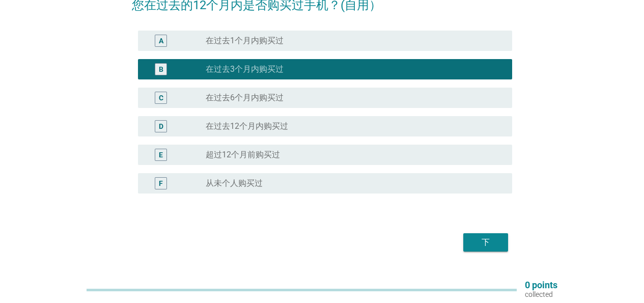 This screenshot has height=303, width=644. What do you see at coordinates (245, 41) in the screenshot?
I see `label: 在过去1个月内购买过` at bounding box center [245, 41].